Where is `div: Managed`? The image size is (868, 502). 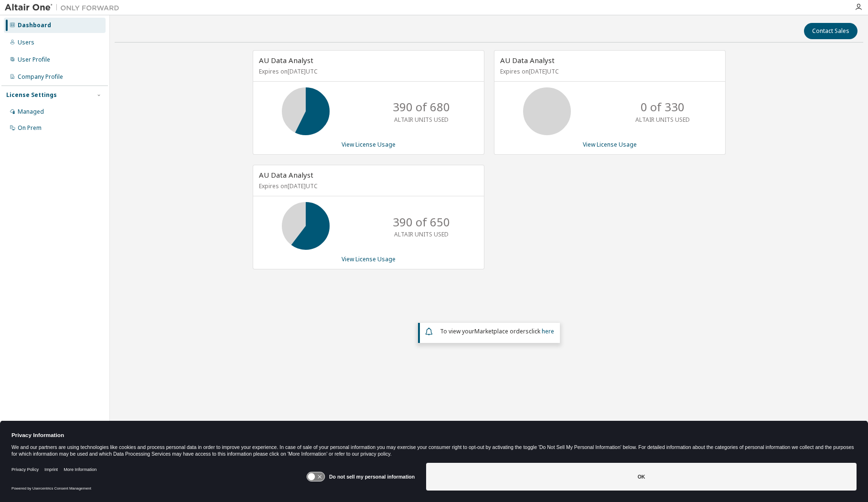
div: Managed is located at coordinates (30, 112).